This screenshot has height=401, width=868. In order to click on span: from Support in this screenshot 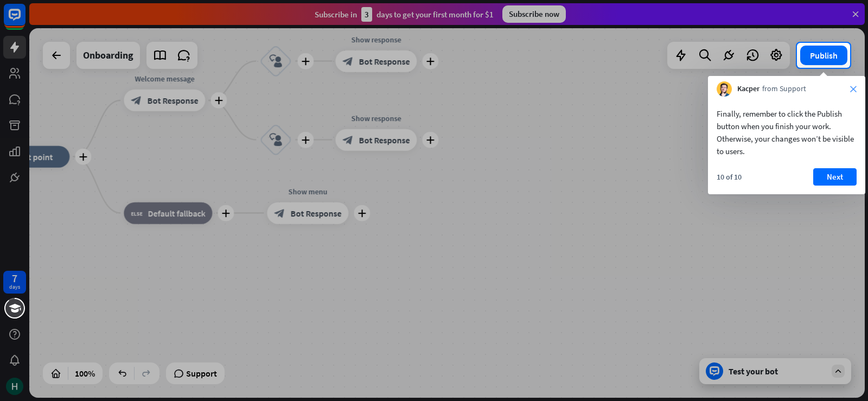, I will do `click(784, 89)`.